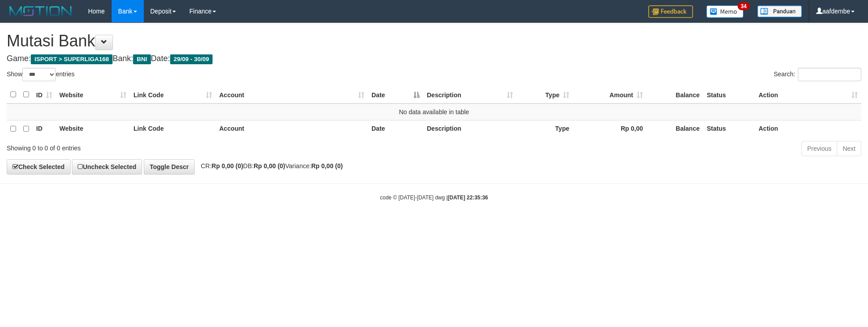  What do you see at coordinates (39, 75) in the screenshot?
I see `select: Showentries` at bounding box center [39, 75].